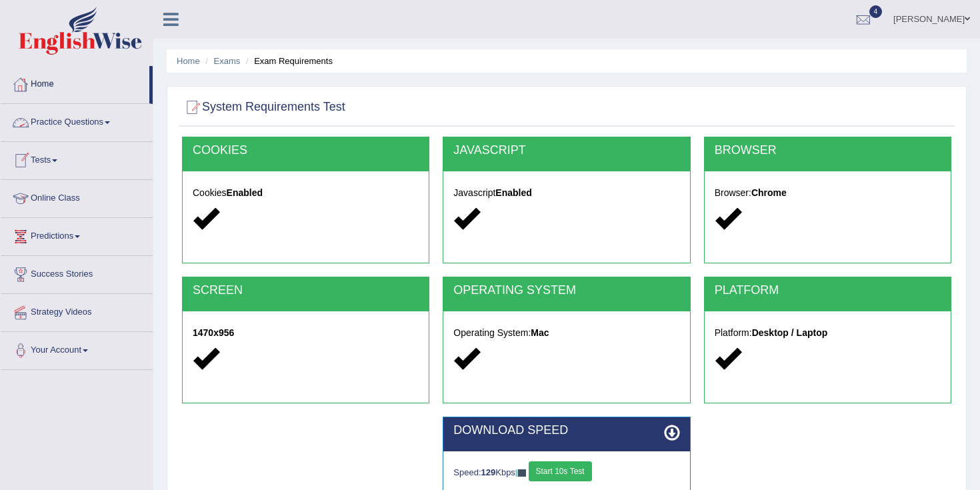 This screenshot has height=490, width=980. Describe the element at coordinates (791, 332) in the screenshot. I see `strong: Desktop / Laptop` at that location.